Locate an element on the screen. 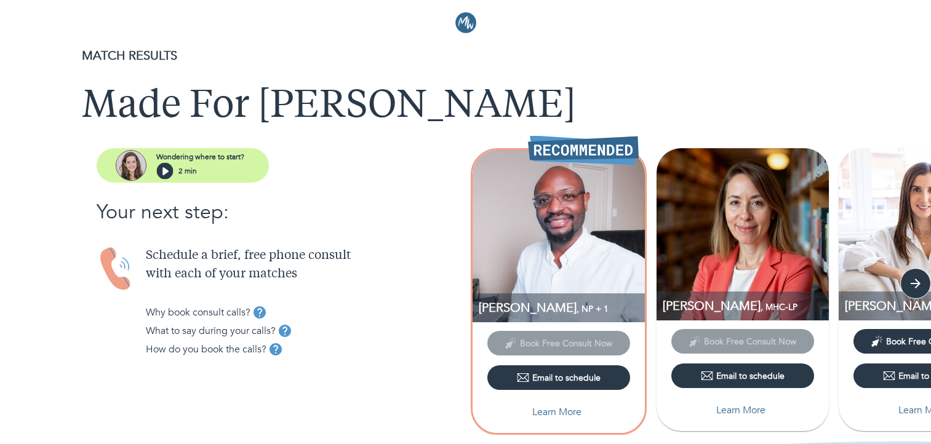 The image size is (931, 444). p: Why book consult calls? is located at coordinates (198, 313).